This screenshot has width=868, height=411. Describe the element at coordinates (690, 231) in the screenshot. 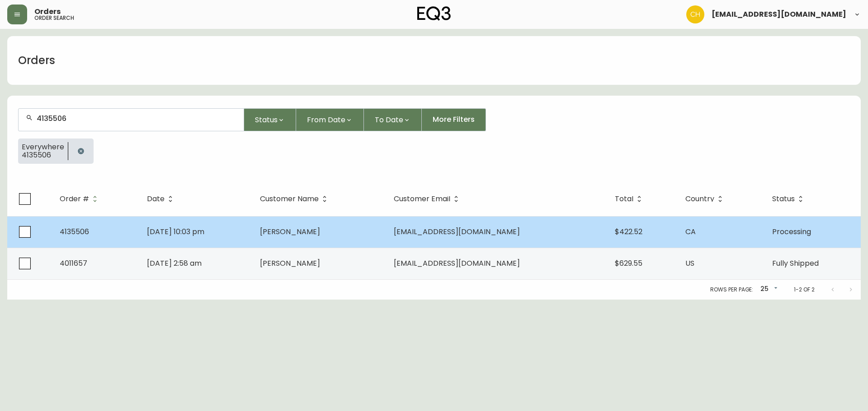

I see `span: CA` at that location.